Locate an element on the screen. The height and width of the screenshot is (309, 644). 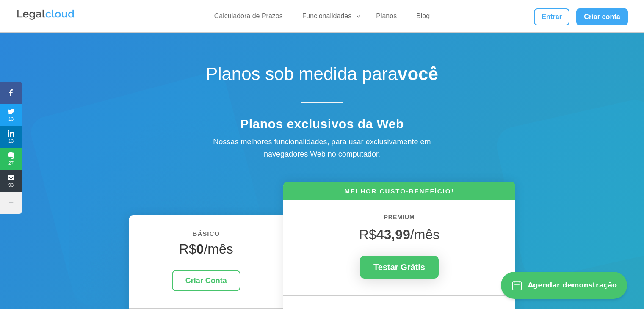
div: Nossas melhores funcionalidades, para usar exclusivamente em navegadores Web no computador. is located at coordinates (322, 148).